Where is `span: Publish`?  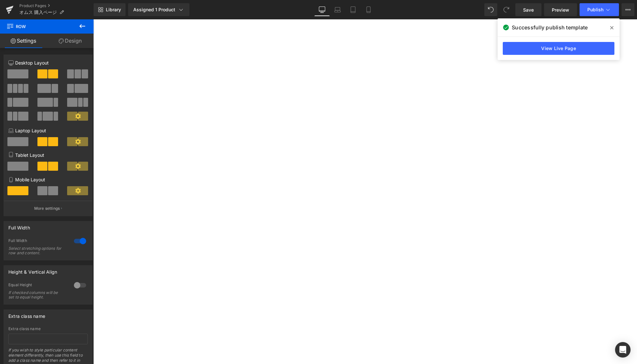 span: Publish is located at coordinates (596, 10).